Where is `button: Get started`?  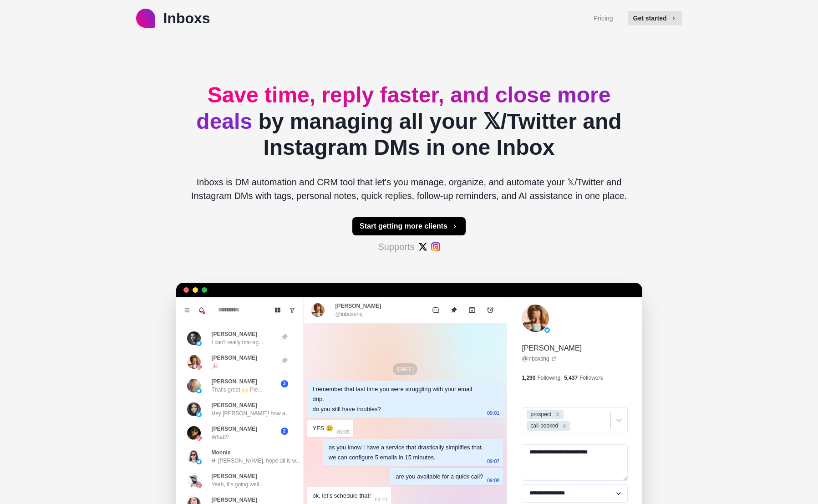 button: Get started is located at coordinates (655, 19).